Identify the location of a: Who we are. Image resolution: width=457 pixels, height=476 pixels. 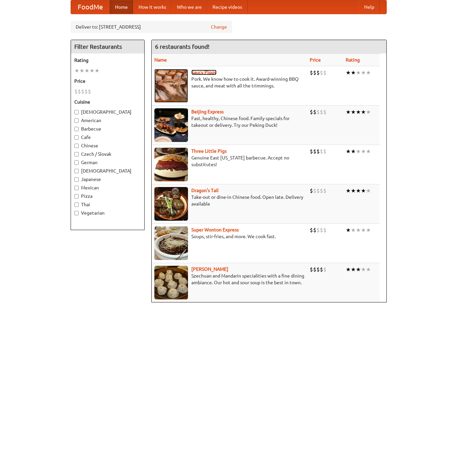
(190, 7).